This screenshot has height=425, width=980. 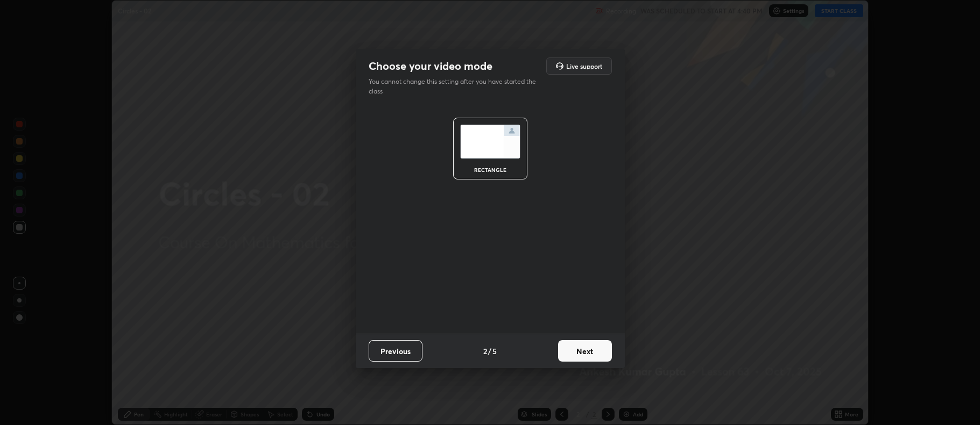 What do you see at coordinates (485, 351) in the screenshot?
I see `h4: 2` at bounding box center [485, 351].